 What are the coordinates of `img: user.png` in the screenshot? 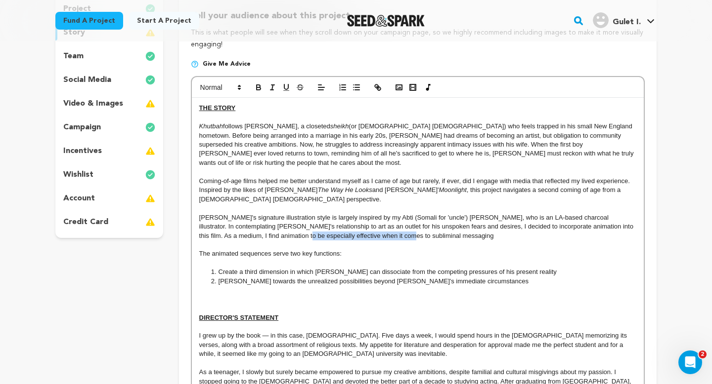 It's located at (600, 20).